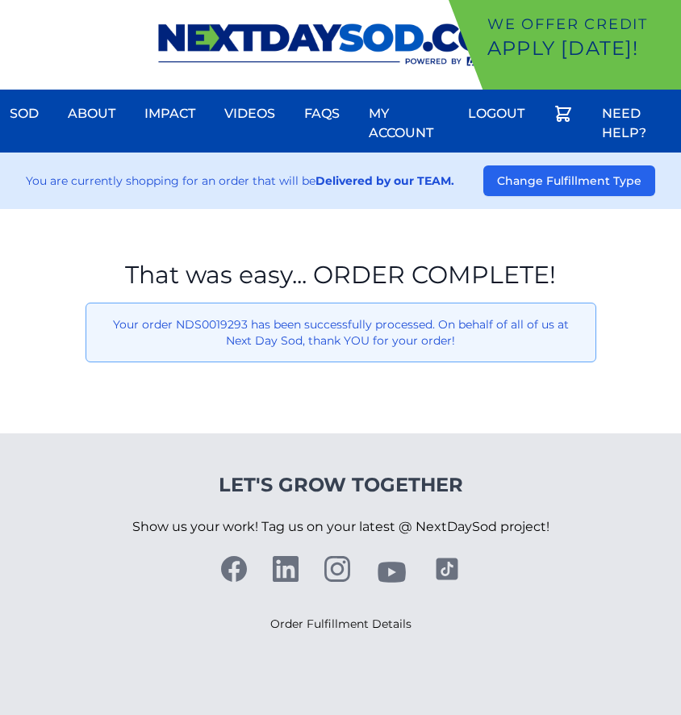 This screenshot has width=681, height=715. What do you see at coordinates (91, 114) in the screenshot?
I see `a: About` at bounding box center [91, 114].